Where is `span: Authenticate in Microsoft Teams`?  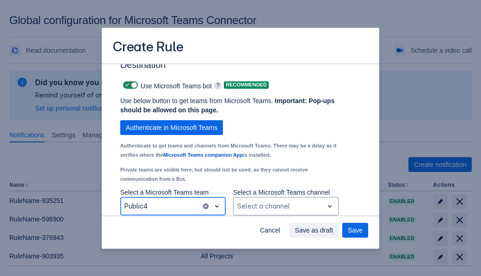
span: Authenticate in Microsoft Teams is located at coordinates (172, 128).